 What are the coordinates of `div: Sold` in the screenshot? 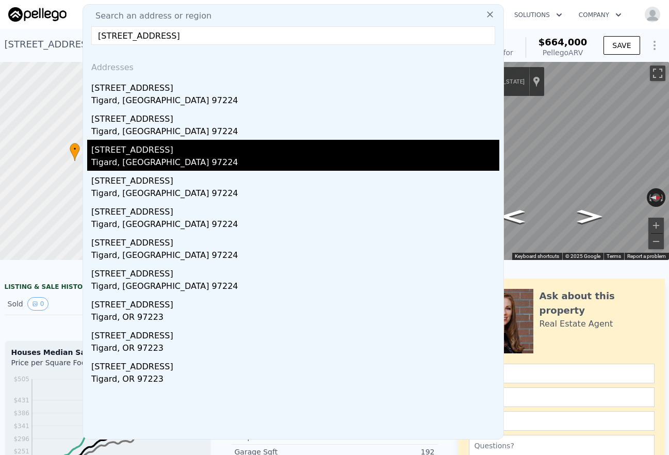 It's located at (54, 304).